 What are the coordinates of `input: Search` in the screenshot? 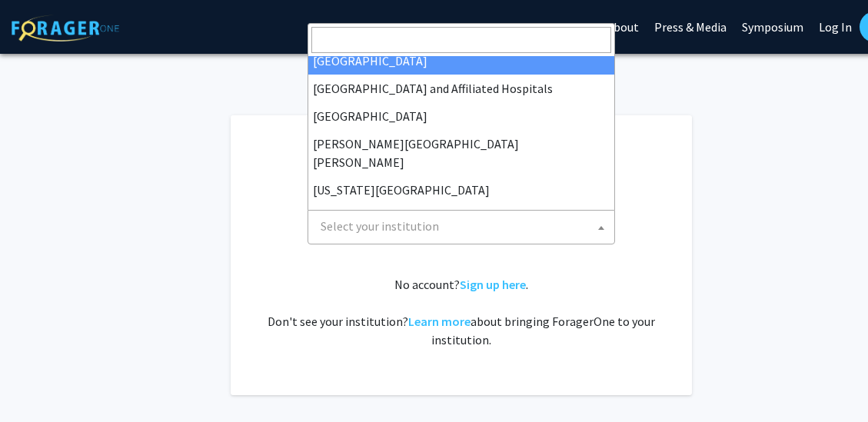 It's located at (461, 40).